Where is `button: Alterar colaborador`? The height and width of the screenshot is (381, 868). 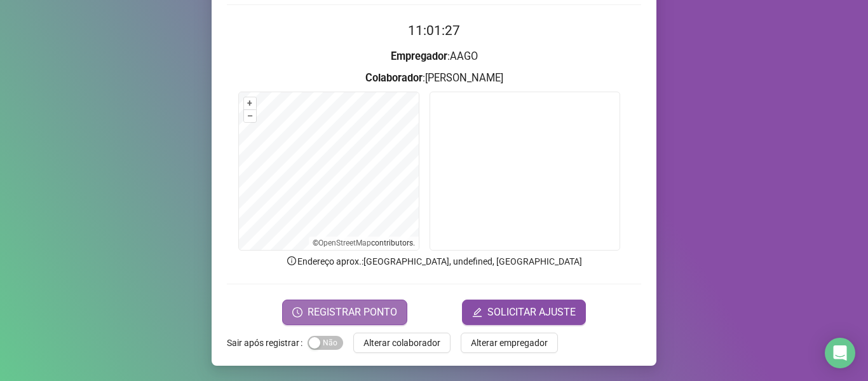 button: Alterar colaborador is located at coordinates (402, 343).